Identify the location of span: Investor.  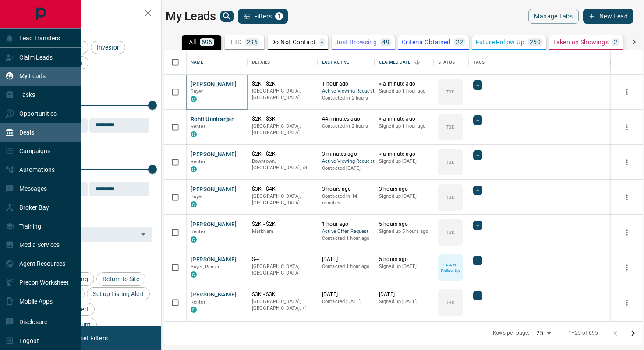
(108, 47).